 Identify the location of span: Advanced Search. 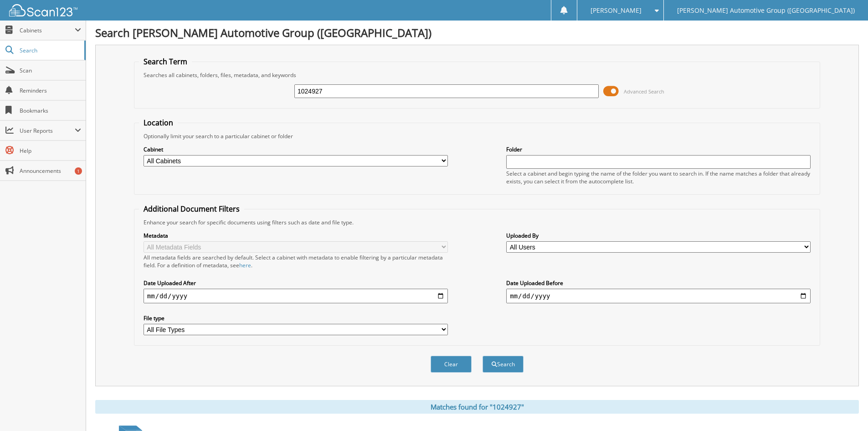
(643, 92).